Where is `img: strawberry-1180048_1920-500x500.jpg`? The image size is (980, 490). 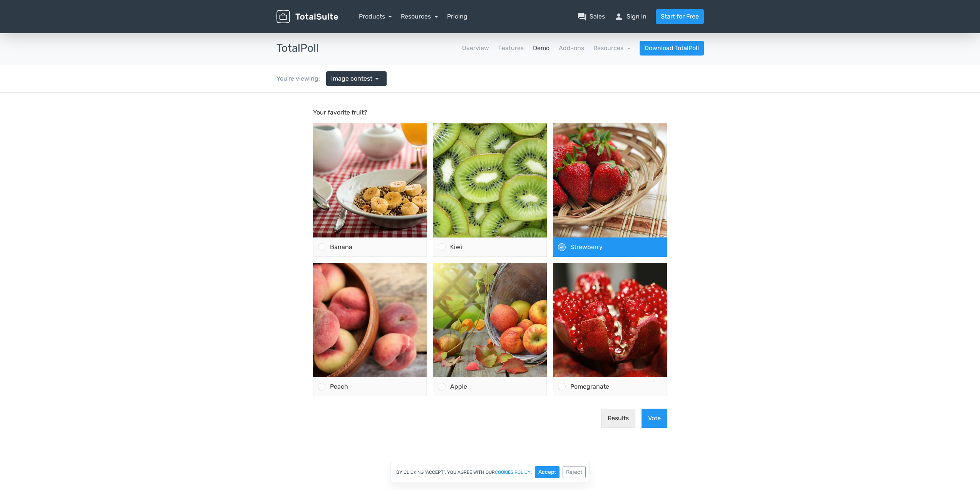
img: strawberry-1180048_1920-500x500.jpg is located at coordinates (610, 88).